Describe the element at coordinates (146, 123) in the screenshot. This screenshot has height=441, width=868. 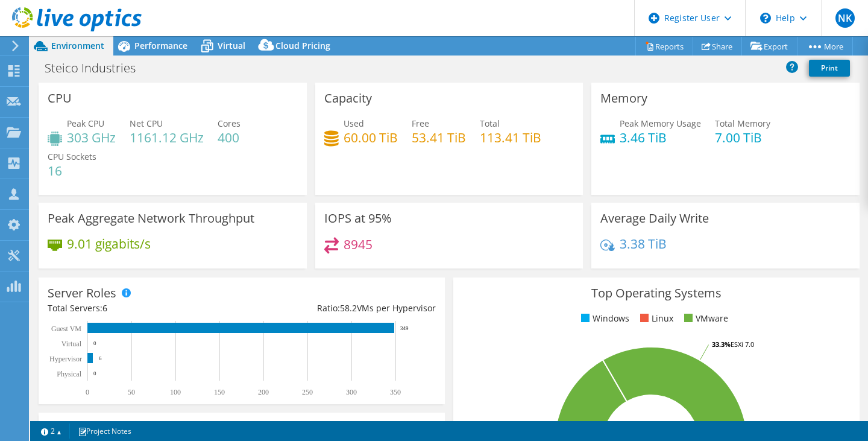
I see `span: Net CPU` at that location.